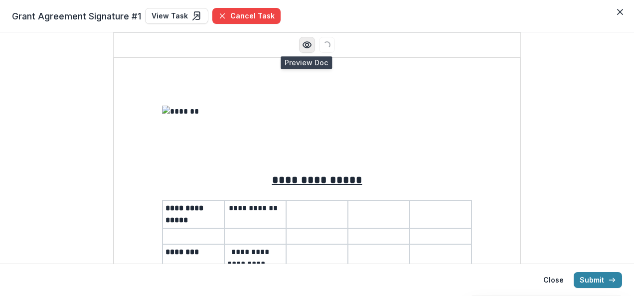  I want to click on button: Submit, so click(598, 280).